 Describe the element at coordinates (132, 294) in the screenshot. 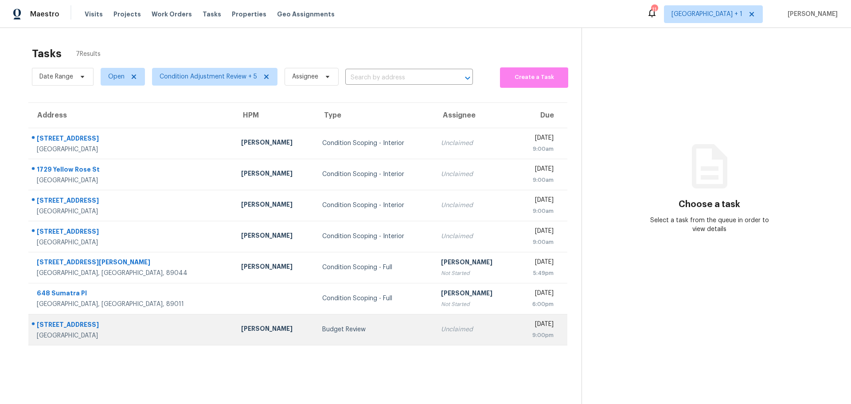

I see `div: 648 Sumatra Pl` at that location.